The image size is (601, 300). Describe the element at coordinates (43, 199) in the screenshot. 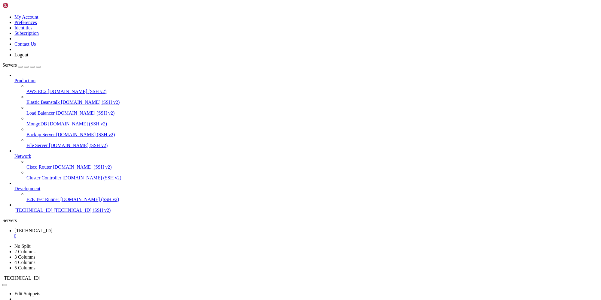

I see `span: E2E Test Runner` at that location.